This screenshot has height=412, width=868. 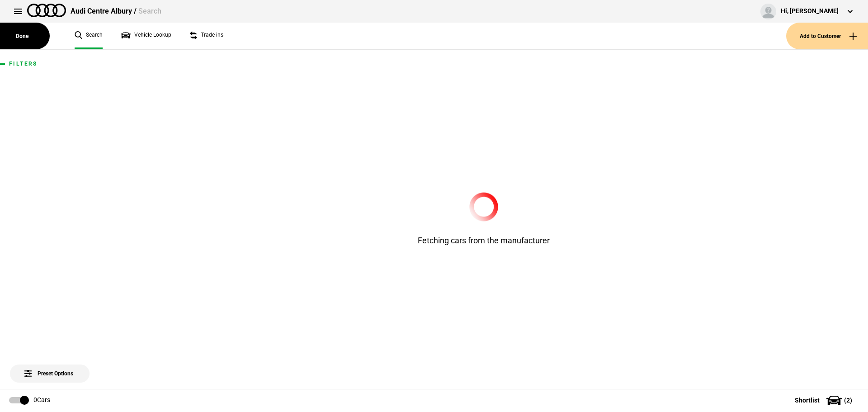 I want to click on button: Shortlist(2), so click(x=825, y=399).